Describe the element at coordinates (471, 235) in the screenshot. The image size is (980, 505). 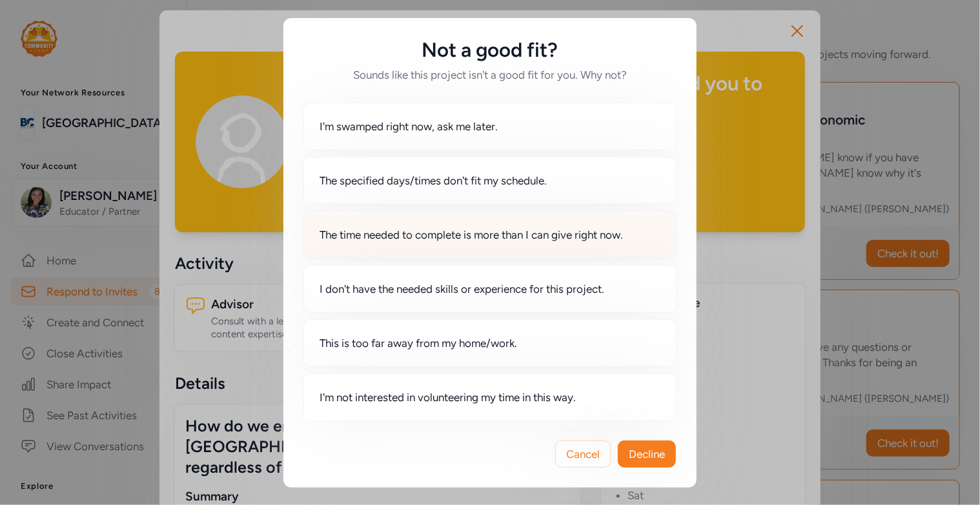
I see `span: The time needed to complete is more than I can give right now.` at that location.